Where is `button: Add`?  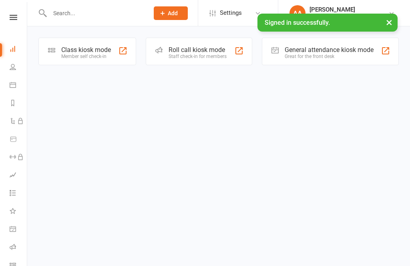
button: Add is located at coordinates (170, 13).